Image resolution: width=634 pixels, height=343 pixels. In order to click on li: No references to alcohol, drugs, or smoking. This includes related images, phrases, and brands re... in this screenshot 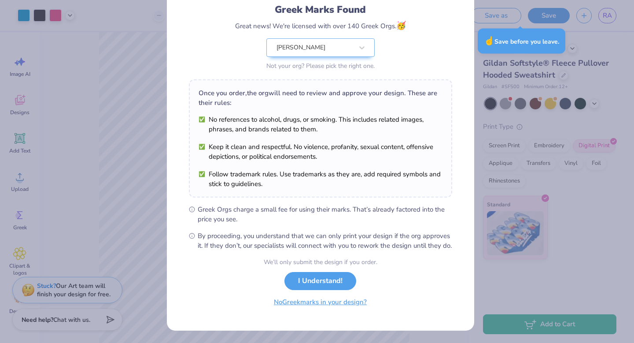, I will do `click(321, 124)`.